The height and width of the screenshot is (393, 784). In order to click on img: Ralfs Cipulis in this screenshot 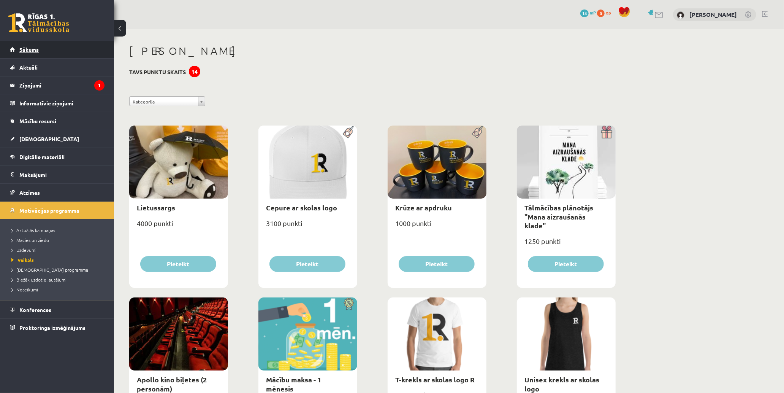, I will do `click(681, 15)`.